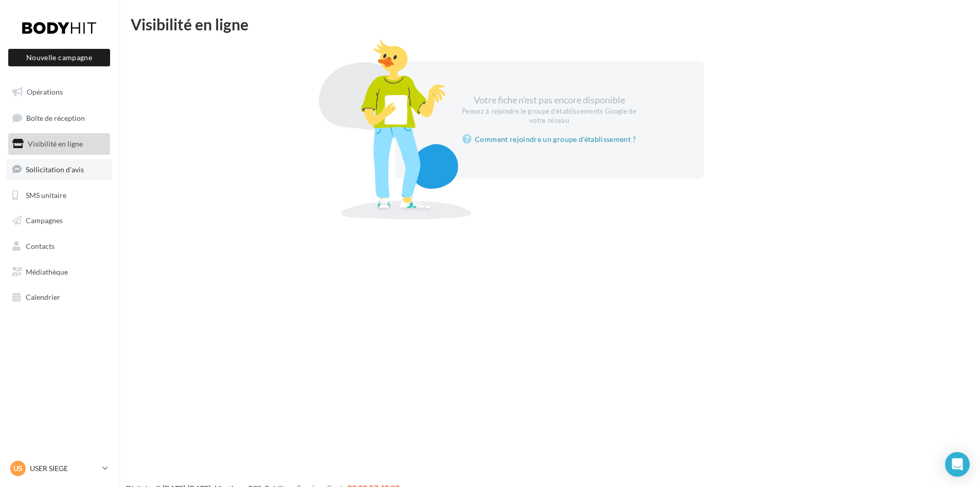 The width and height of the screenshot is (980, 487). I want to click on span: Boîte de réception, so click(55, 118).